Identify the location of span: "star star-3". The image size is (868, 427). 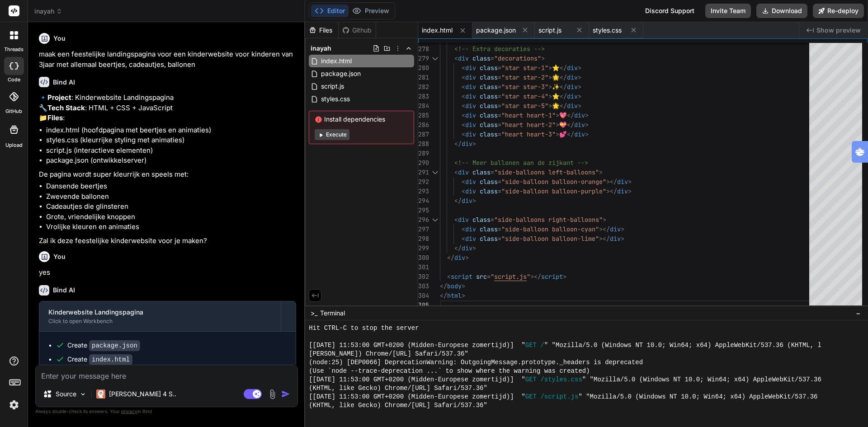
(525, 87).